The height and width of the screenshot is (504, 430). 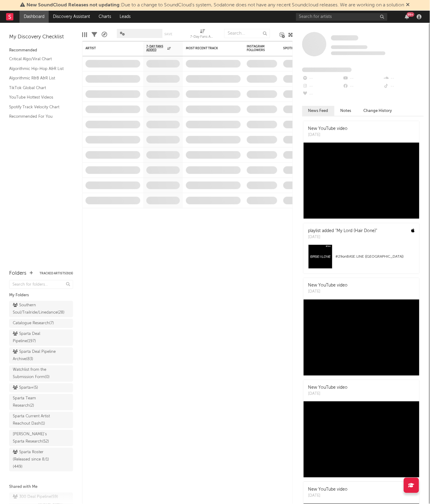 I want to click on a: Sparta Current Artist Reachout Dash(1), so click(x=41, y=420).